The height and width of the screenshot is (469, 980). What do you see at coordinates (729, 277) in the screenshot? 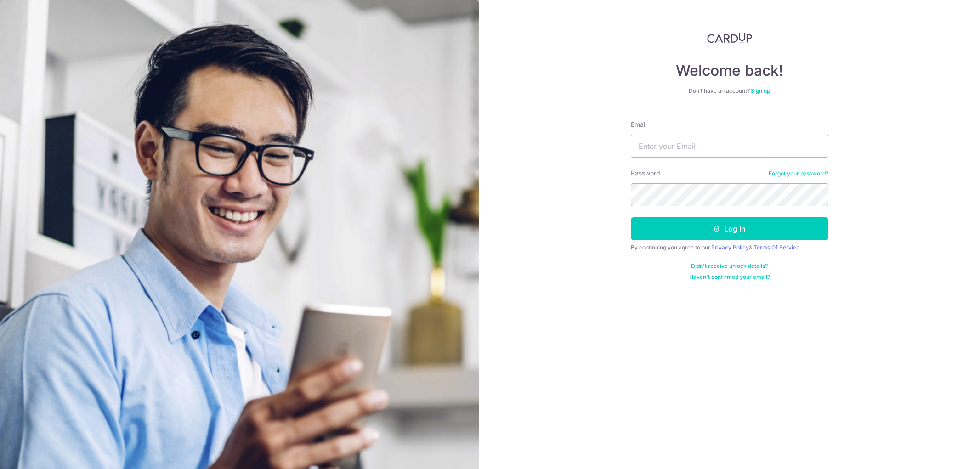
I see `a: Haven't confirmed your email?` at bounding box center [729, 277].